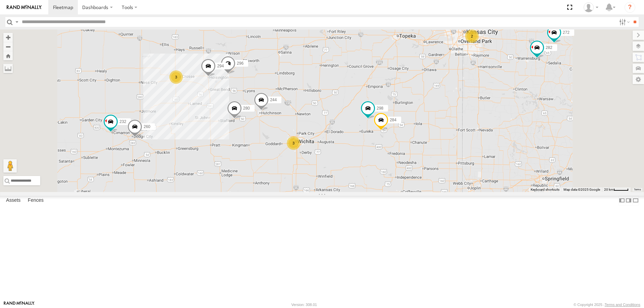 The image size is (644, 308). Describe the element at coordinates (545, 190) in the screenshot. I see `button: Keyboard shortcuts` at that location.